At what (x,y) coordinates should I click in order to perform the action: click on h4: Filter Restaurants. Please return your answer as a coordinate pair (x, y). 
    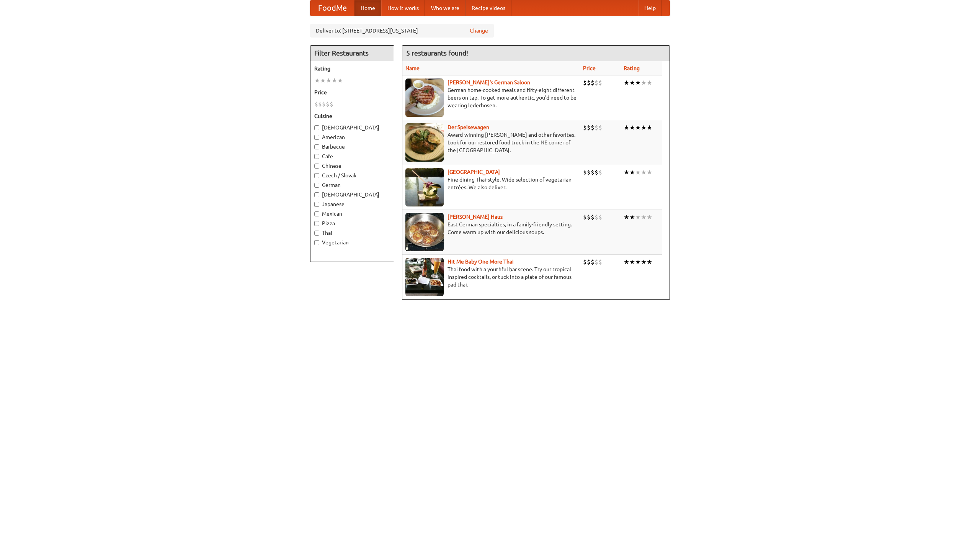
    Looking at the image, I should click on (352, 53).